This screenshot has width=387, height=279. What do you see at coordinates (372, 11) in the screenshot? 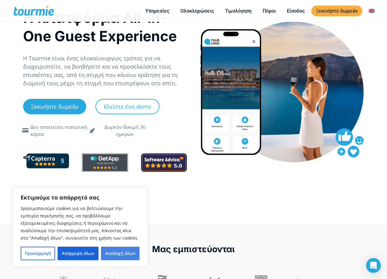
I see `a: Μετάβαση σε` at bounding box center [372, 11].